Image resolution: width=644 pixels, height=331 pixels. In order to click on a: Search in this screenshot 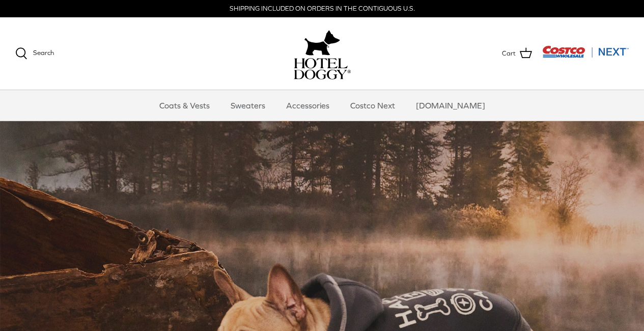, I will do `click(35, 54)`.